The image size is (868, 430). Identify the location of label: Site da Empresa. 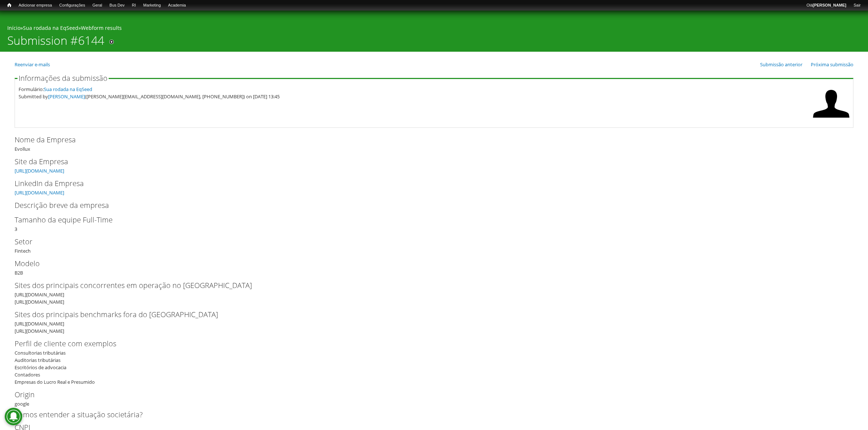
(428, 162).